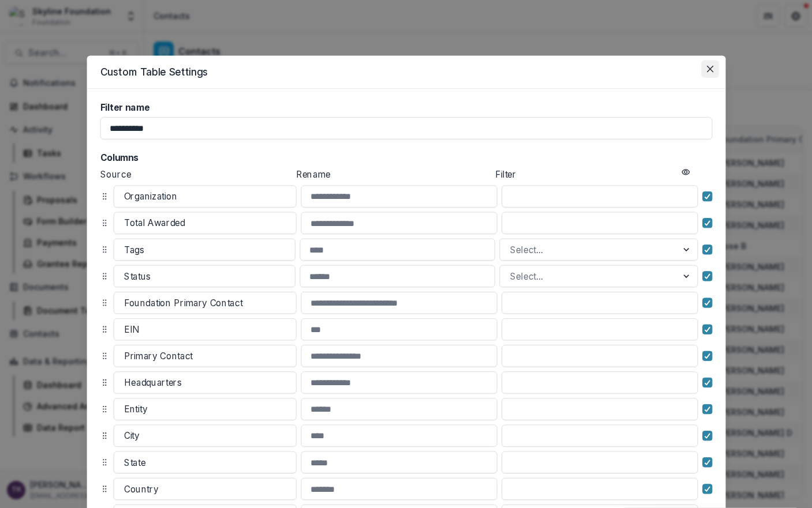  I want to click on h2: Columns, so click(406, 158).